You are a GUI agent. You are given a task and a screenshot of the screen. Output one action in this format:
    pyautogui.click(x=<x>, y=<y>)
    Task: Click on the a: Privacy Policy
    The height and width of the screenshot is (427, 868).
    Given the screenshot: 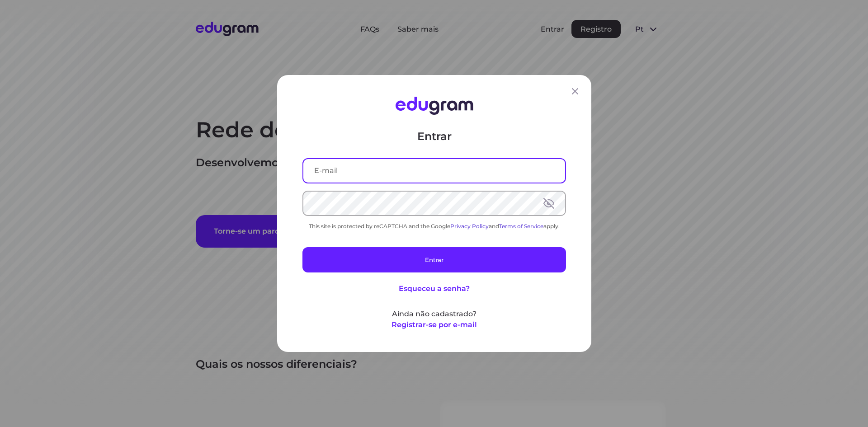 What is the action you would take?
    pyautogui.click(x=469, y=226)
    